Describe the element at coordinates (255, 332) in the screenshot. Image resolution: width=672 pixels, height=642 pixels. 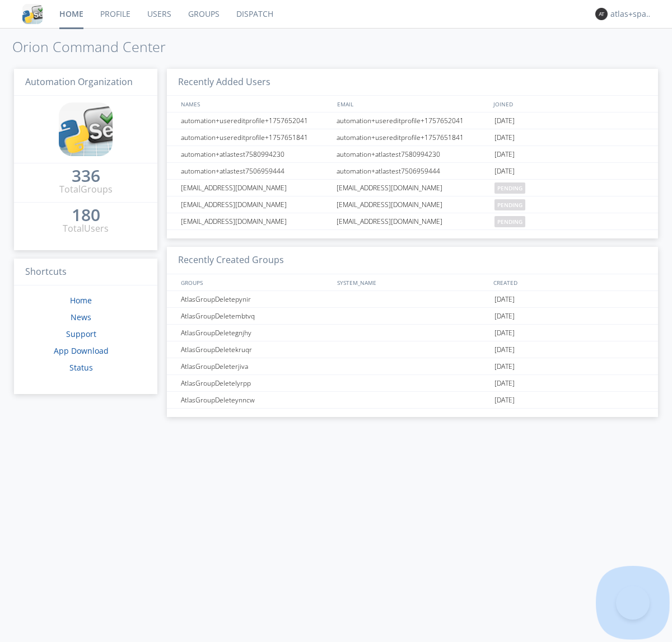
I see `div: AtlasGroupDeletegnjhy` at that location.